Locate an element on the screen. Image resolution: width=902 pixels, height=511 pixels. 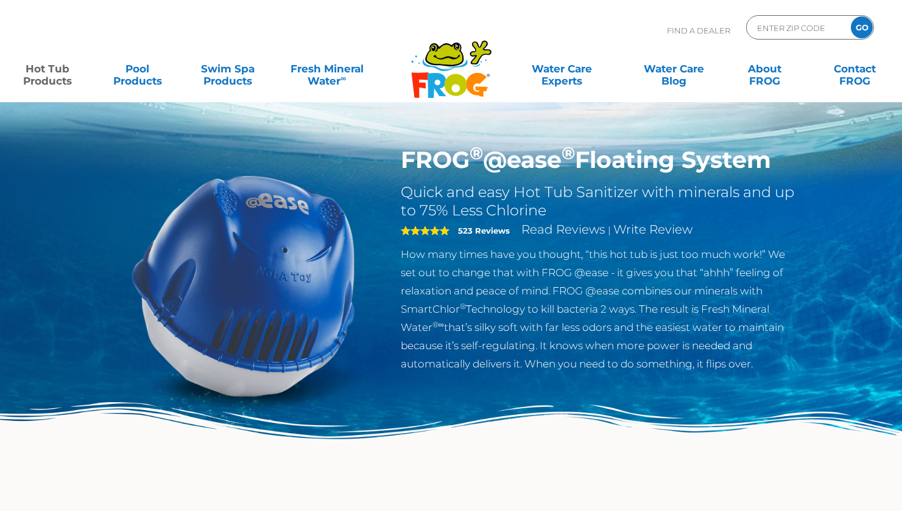
img: hot-tub-product-atease-system.png is located at coordinates (243, 285).